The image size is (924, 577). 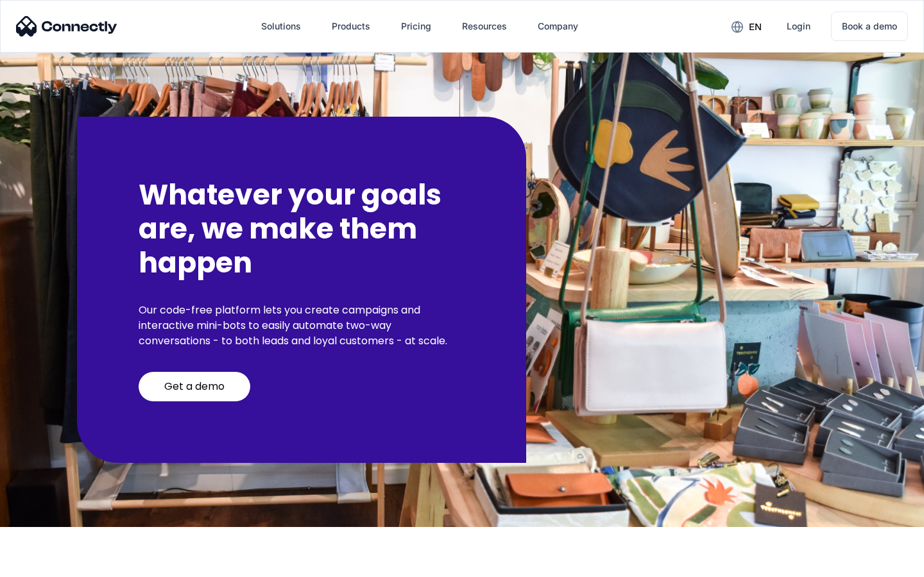 I want to click on a: Pricing, so click(x=416, y=27).